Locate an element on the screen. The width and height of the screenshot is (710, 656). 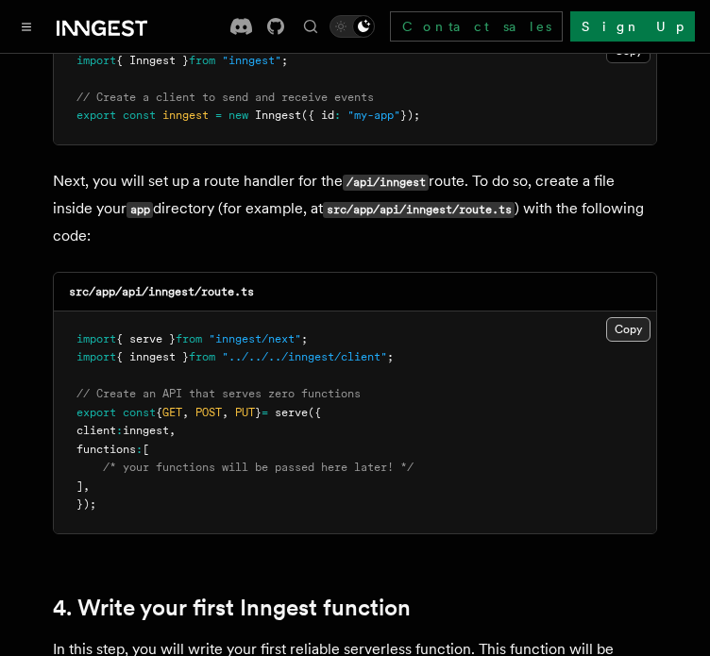
span: new is located at coordinates (238, 115).